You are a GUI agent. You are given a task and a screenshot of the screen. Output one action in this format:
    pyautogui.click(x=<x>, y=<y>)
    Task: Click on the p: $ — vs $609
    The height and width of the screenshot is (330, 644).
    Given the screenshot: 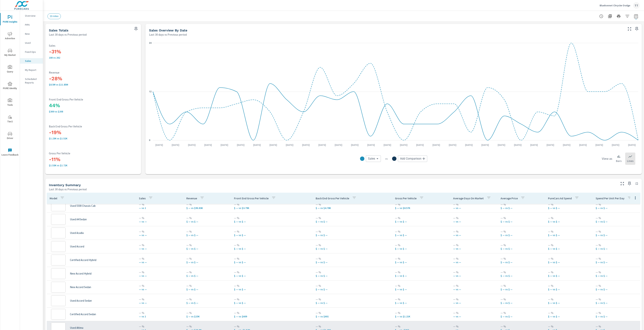 What is the action you would take?
    pyautogui.click(x=272, y=317)
    